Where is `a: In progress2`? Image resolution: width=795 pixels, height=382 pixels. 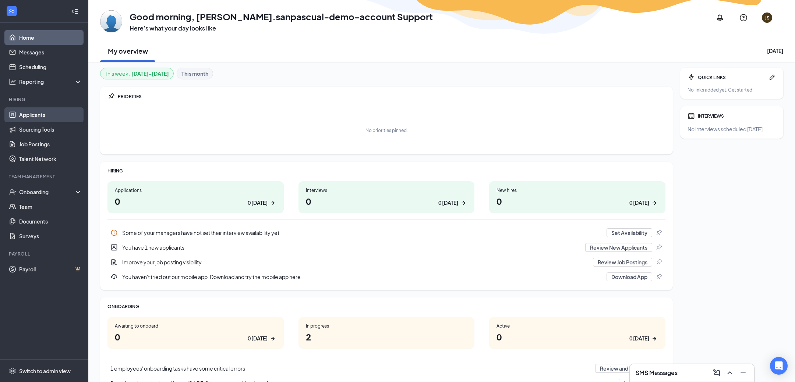 a: In progress2 is located at coordinates (387, 333).